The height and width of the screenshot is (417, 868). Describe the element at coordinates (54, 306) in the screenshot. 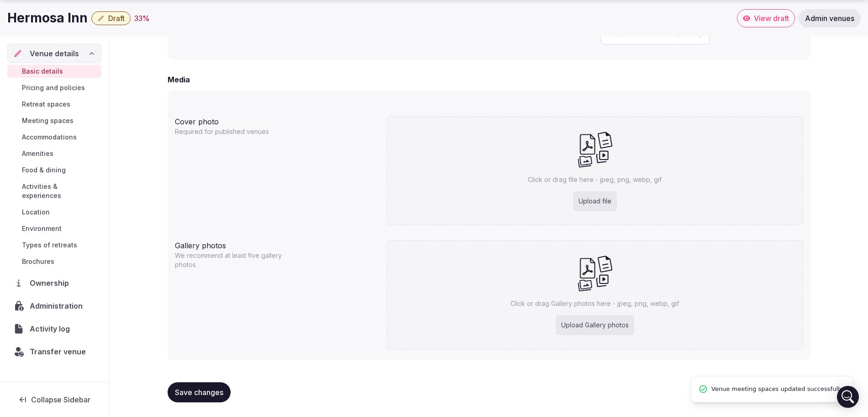

I see `a: Administration` at that location.